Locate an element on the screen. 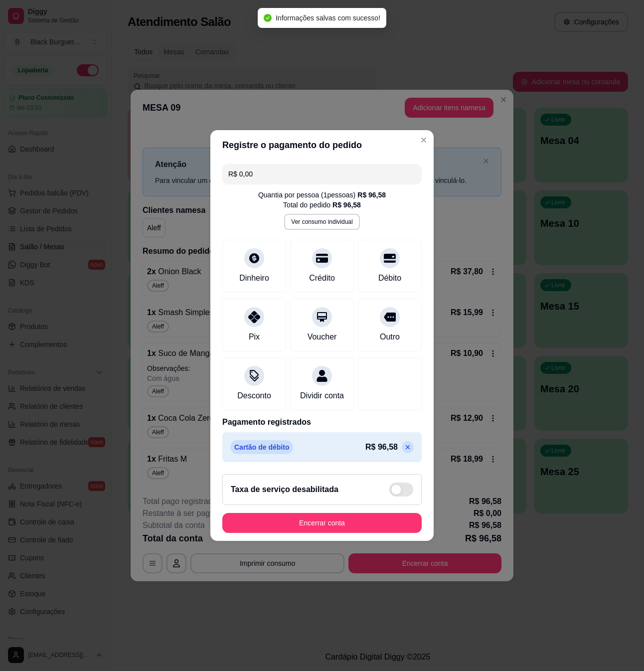 The image size is (644, 671). div: Pix is located at coordinates (255, 337).